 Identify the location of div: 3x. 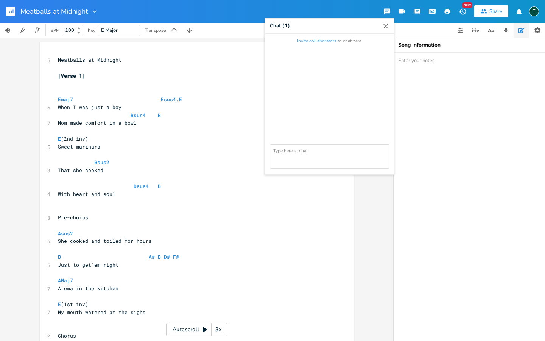
(219, 329).